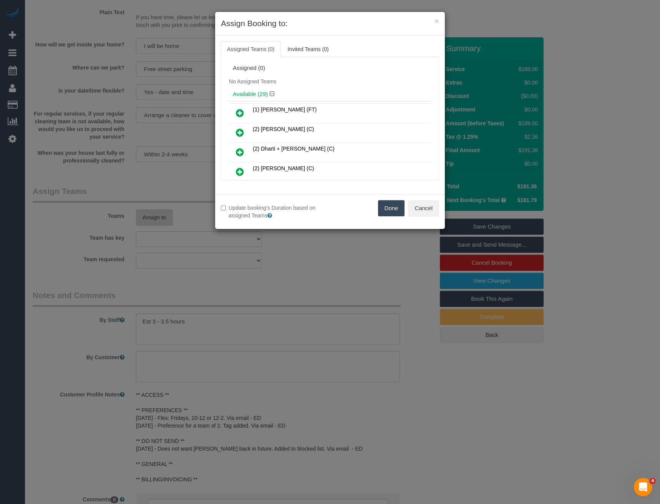 This screenshot has width=660, height=504. What do you see at coordinates (252, 81) in the screenshot?
I see `span: No Assigned Teams` at bounding box center [252, 81].